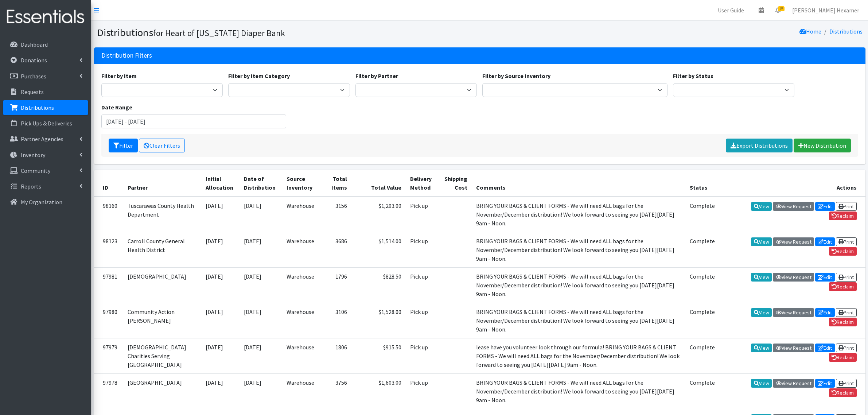 This screenshot has height=415, width=868. What do you see at coordinates (45, 44) in the screenshot?
I see `a: Dashboard` at bounding box center [45, 44].